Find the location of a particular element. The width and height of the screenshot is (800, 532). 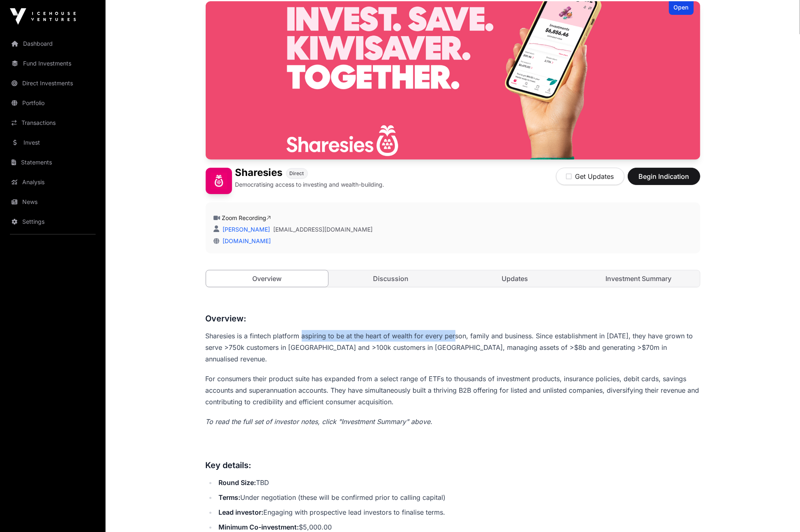

p: Sharesies is a fintech platform aspiring to be at the heart of wealth for every person, family an... is located at coordinates (453, 347).